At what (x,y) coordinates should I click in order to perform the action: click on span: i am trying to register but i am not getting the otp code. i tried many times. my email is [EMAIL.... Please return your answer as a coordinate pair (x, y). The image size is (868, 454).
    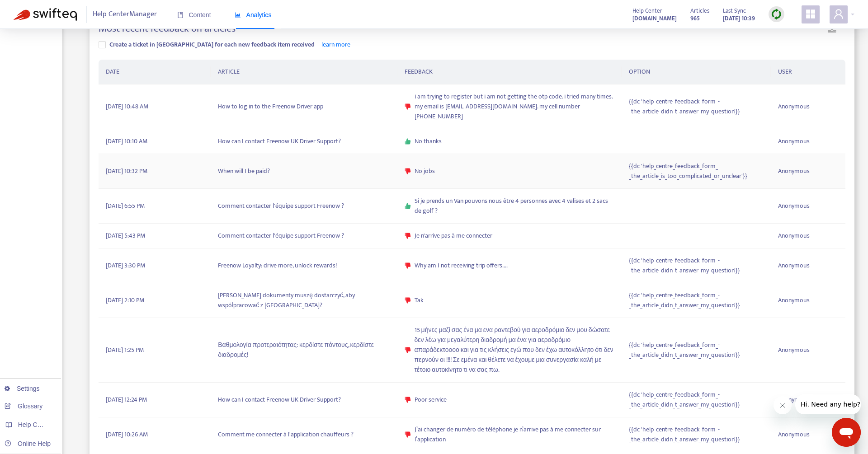
    Looking at the image, I should click on (514, 106).